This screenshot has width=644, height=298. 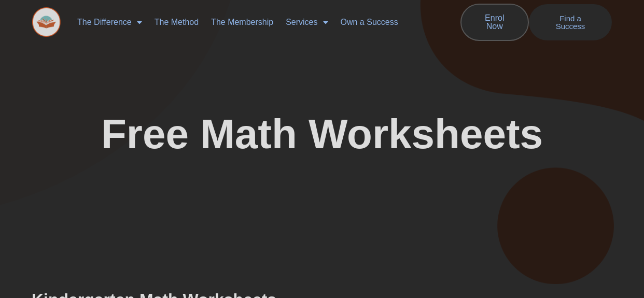 I want to click on a: Enrol Now, so click(x=495, y=23).